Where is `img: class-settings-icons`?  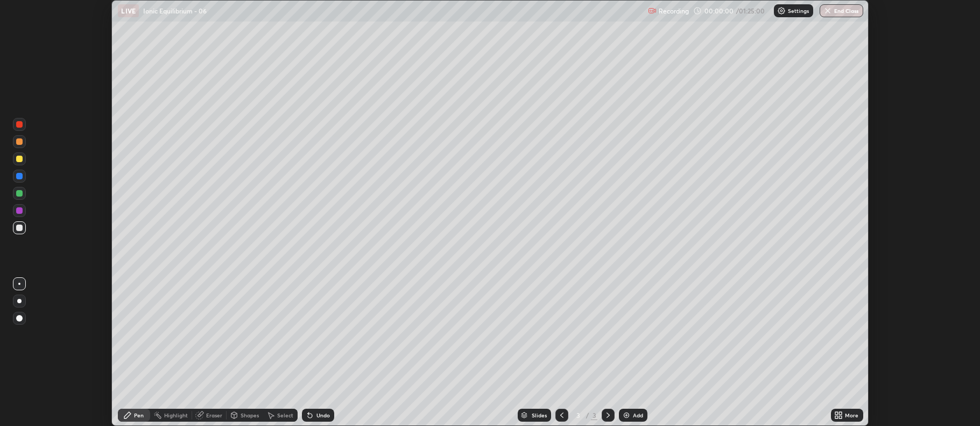
img: class-settings-icons is located at coordinates (781, 10).